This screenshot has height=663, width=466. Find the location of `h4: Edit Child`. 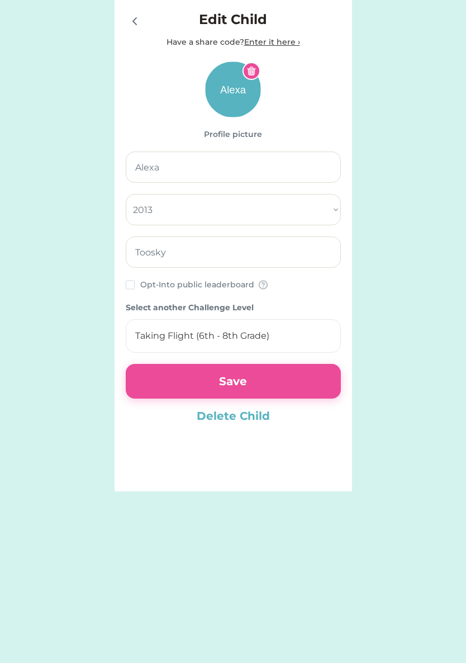

h4: Edit Child is located at coordinates (233, 20).